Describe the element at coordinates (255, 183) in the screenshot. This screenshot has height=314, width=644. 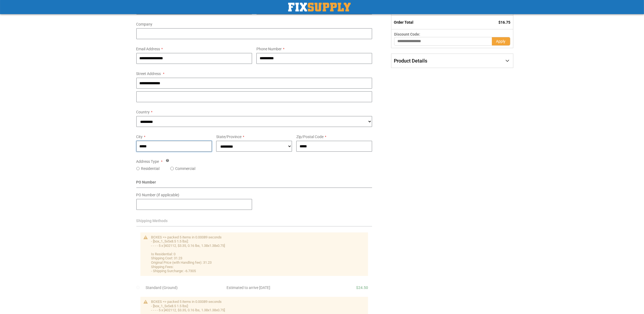
I see `div: PO Number` at that location.